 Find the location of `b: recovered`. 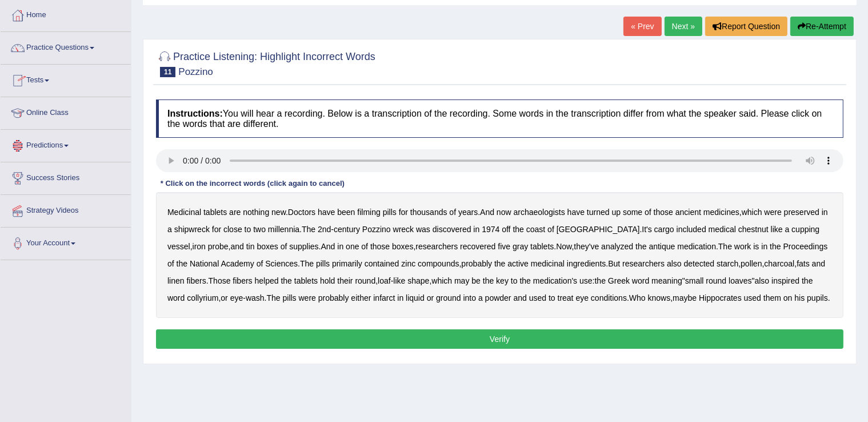

b: recovered is located at coordinates (478, 247).